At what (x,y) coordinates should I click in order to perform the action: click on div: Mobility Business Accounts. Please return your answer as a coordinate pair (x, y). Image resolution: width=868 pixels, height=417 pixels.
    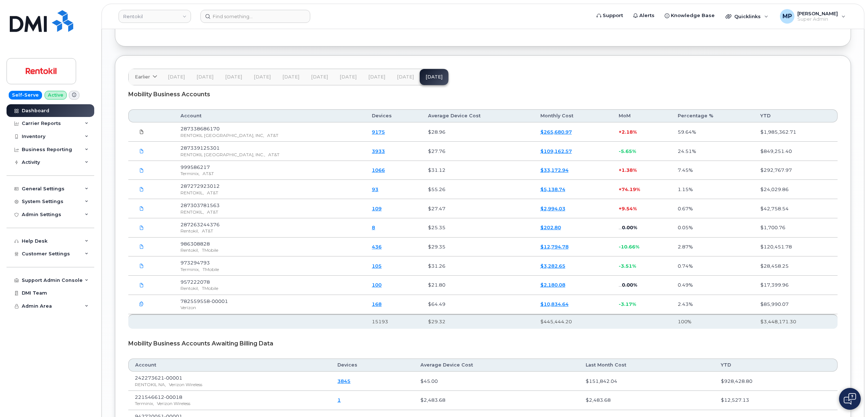
    Looking at the image, I should click on (483, 94).